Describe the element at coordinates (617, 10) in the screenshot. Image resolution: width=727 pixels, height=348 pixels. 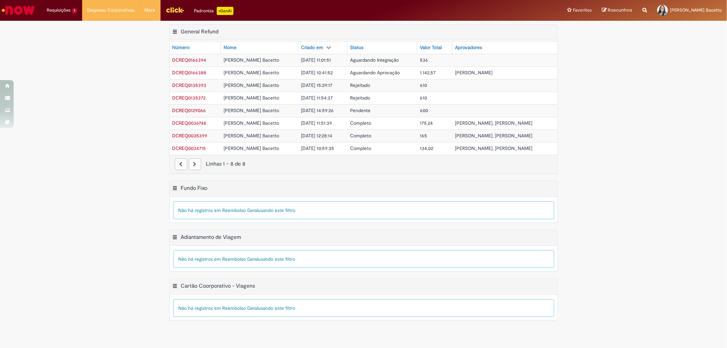
I see `a: Rascunhos` at that location.